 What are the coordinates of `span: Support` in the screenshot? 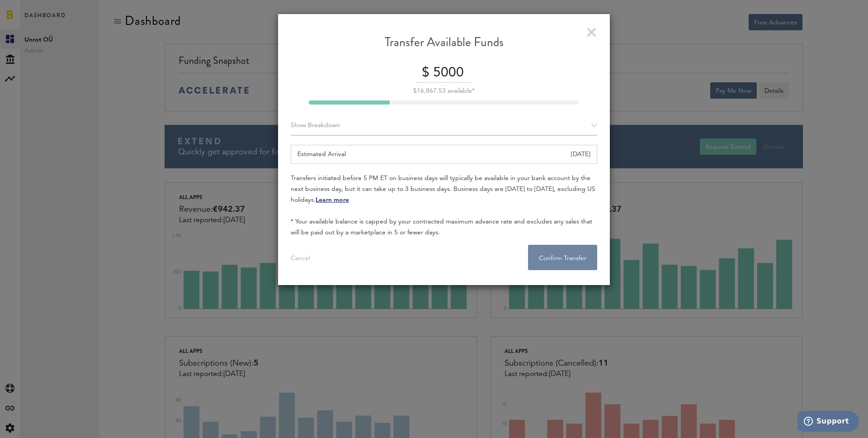 It's located at (35, 10).